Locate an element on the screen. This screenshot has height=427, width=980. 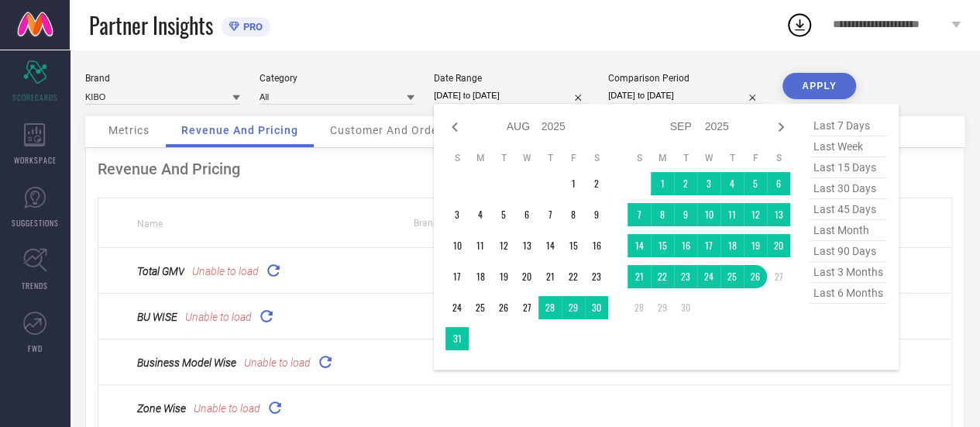
span: BU WISE is located at coordinates (157, 317).